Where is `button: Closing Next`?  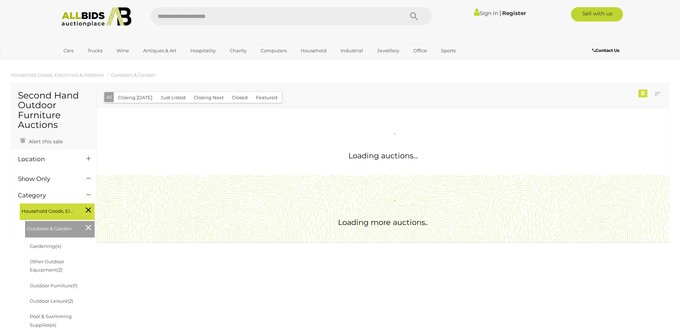 button: Closing Next is located at coordinates (209, 98).